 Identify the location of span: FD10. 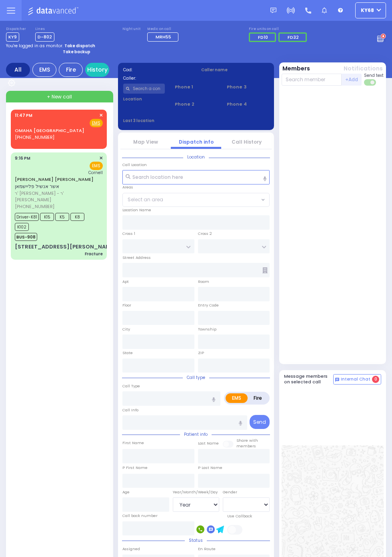
(263, 37).